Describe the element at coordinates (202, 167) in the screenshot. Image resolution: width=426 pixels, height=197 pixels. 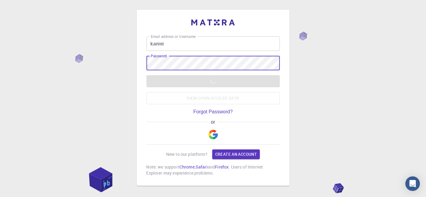
I see `a: Safari` at that location.